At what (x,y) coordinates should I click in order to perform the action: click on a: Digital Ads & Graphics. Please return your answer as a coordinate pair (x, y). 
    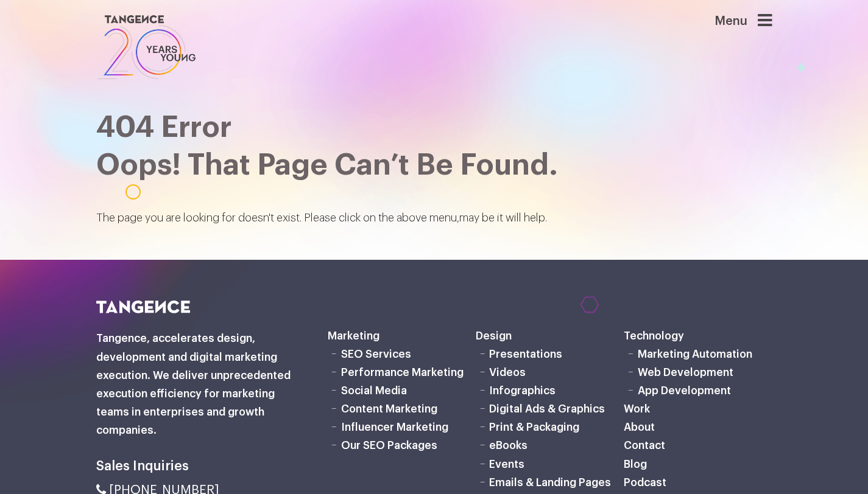
    Looking at the image, I should click on (547, 409).